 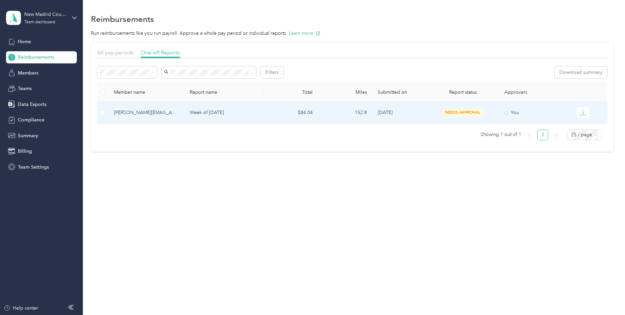 I want to click on div: Team dashboard, so click(x=40, y=22).